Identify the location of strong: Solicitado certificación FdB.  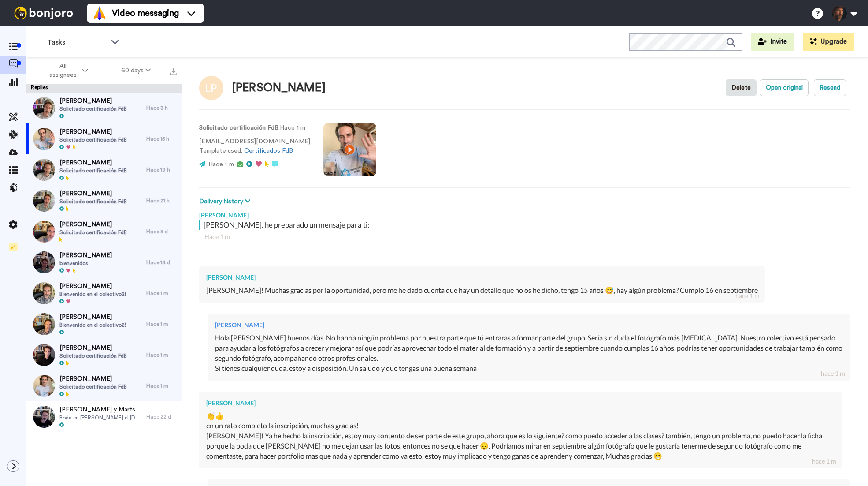
(238, 128).